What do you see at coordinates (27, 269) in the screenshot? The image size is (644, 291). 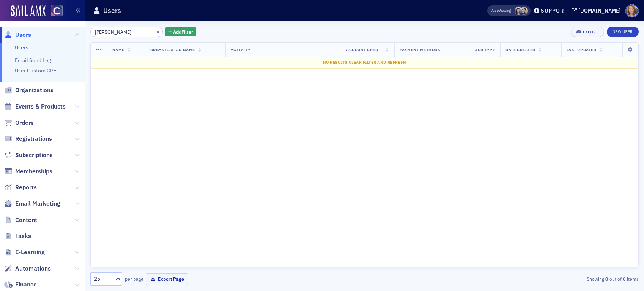 I see `a: Automations` at bounding box center [27, 269].